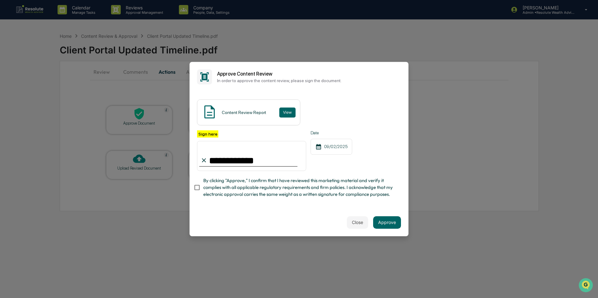  What do you see at coordinates (8, 8) in the screenshot?
I see `img: f2157a4c-a0d3-4daa-907e-bb6f0de503a5-1751232295721` at bounding box center [8, 8].